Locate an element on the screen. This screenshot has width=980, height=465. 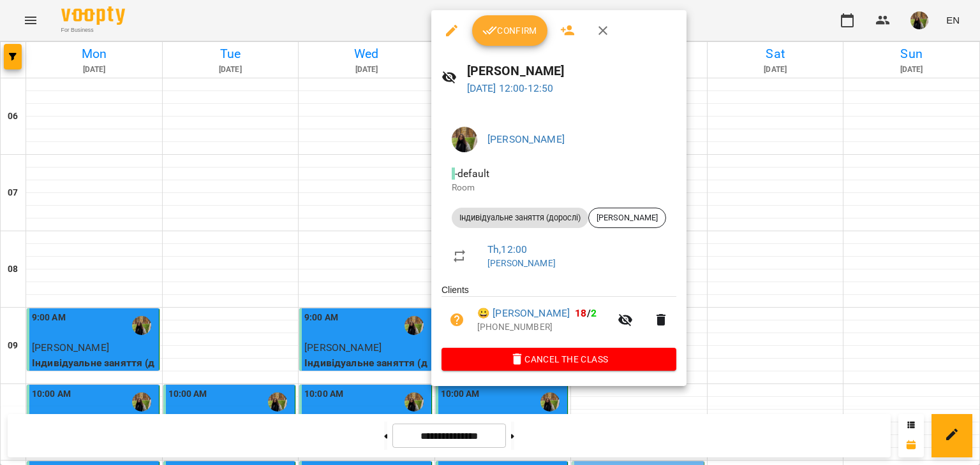
button: Confirm is located at coordinates (509, 31).